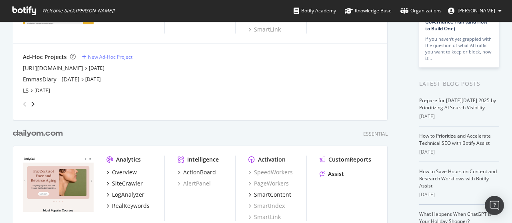 The image size is (512, 223). I want to click on div: Organizations, so click(421, 11).